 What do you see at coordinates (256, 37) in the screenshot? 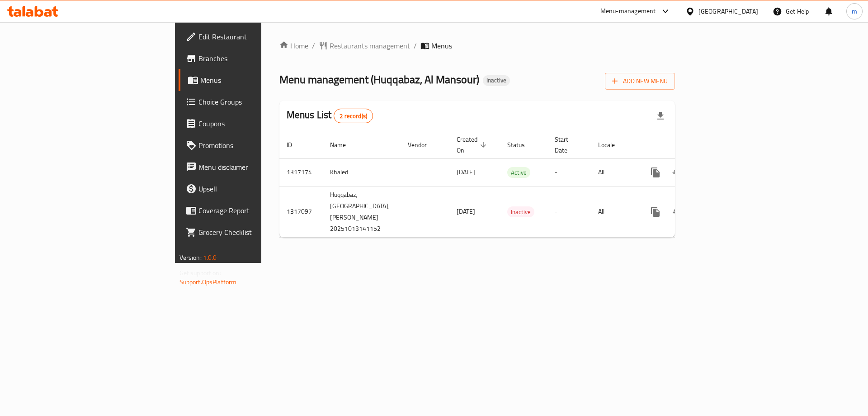
I see `span: Edit Restaurant` at bounding box center [256, 37].